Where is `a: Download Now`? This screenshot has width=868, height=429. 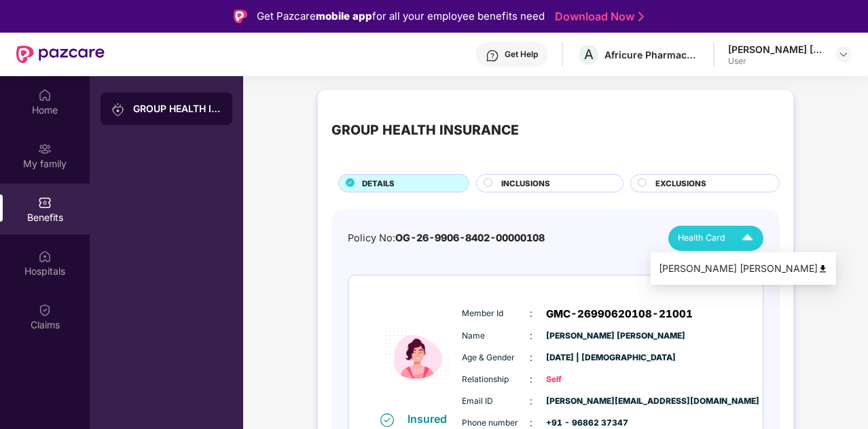 a: Download Now is located at coordinates (597, 16).